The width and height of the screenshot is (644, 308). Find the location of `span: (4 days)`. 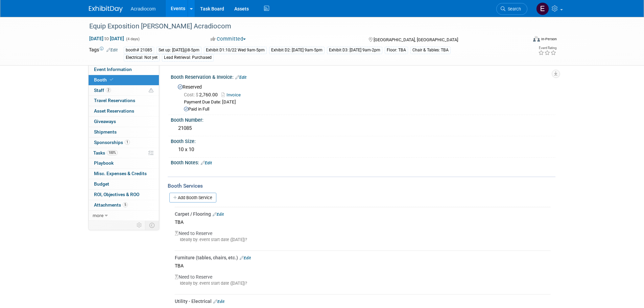

span: (4 days) is located at coordinates (133, 39).